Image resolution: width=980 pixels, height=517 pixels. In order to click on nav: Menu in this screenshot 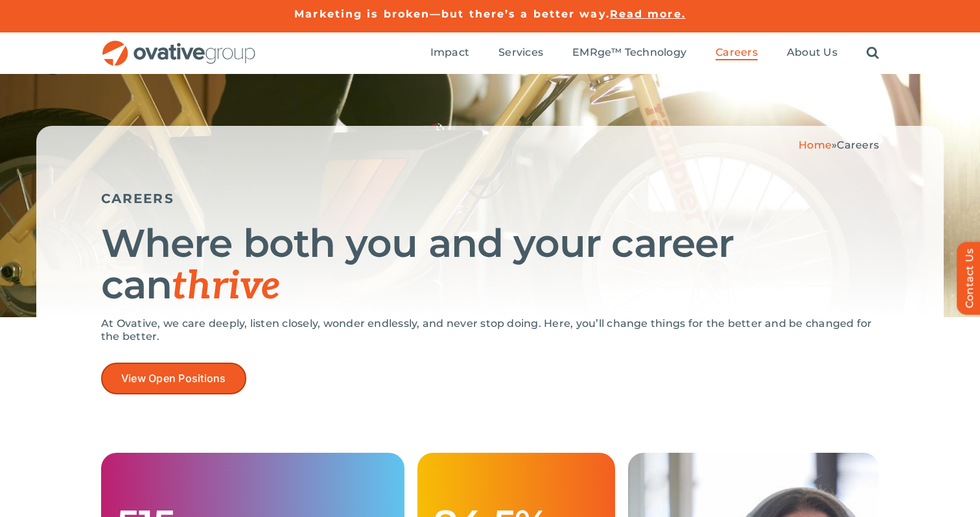, I will do `click(654, 53)`.